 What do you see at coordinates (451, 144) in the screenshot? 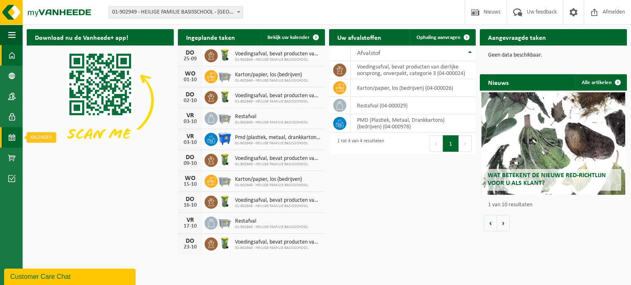
I see `button: 1` at bounding box center [451, 144].